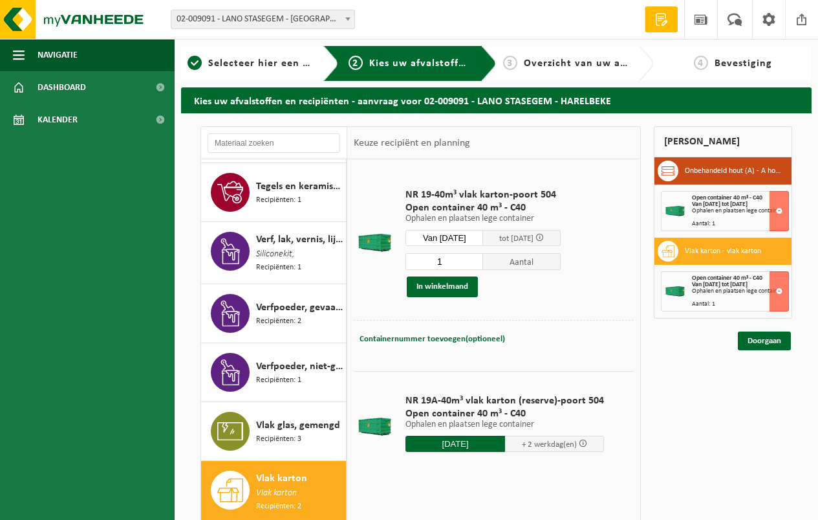 The height and width of the screenshot is (520, 818). Describe the element at coordinates (356, 63) in the screenshot. I see `span: 2` at that location.